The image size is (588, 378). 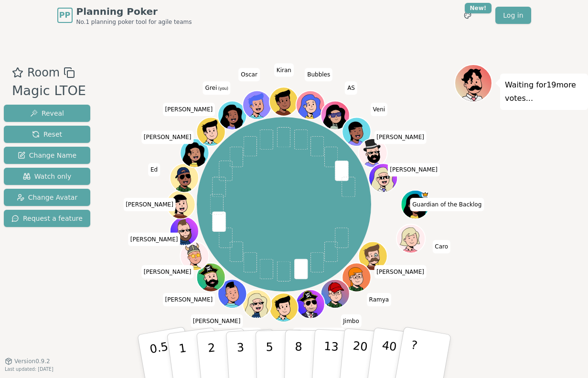 What do you see at coordinates (47, 176) in the screenshot?
I see `span: Watch only` at bounding box center [47, 176].